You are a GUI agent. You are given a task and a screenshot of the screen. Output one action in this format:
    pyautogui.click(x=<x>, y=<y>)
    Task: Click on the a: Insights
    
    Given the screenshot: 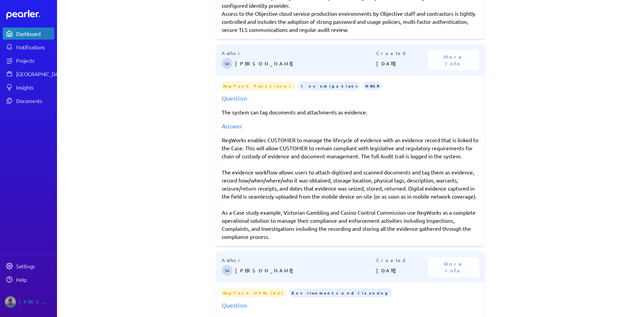 What is the action you would take?
    pyautogui.click(x=29, y=88)
    